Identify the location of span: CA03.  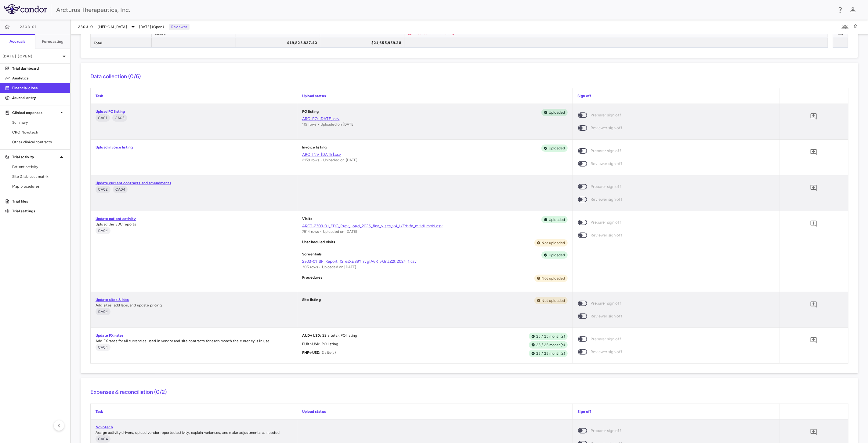
(120, 118).